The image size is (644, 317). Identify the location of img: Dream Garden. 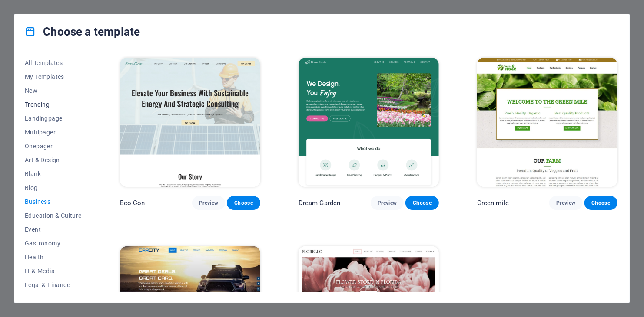
(368, 122).